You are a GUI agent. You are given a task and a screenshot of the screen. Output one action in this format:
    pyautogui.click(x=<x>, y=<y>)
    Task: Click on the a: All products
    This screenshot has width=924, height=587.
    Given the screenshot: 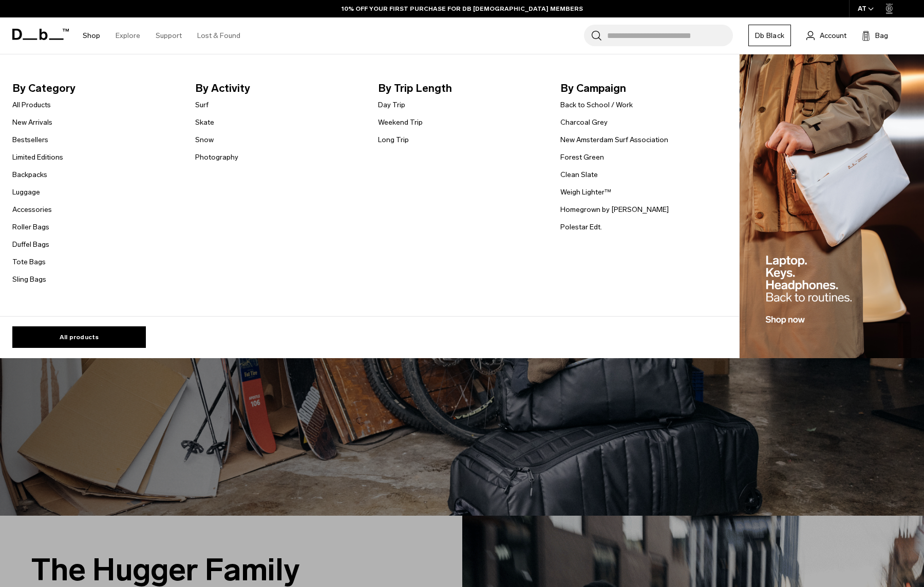 What is the action you would take?
    pyautogui.click(x=79, y=337)
    